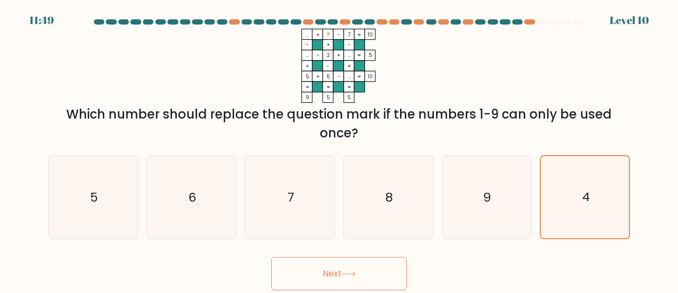  I want to click on text: 9, so click(488, 196).